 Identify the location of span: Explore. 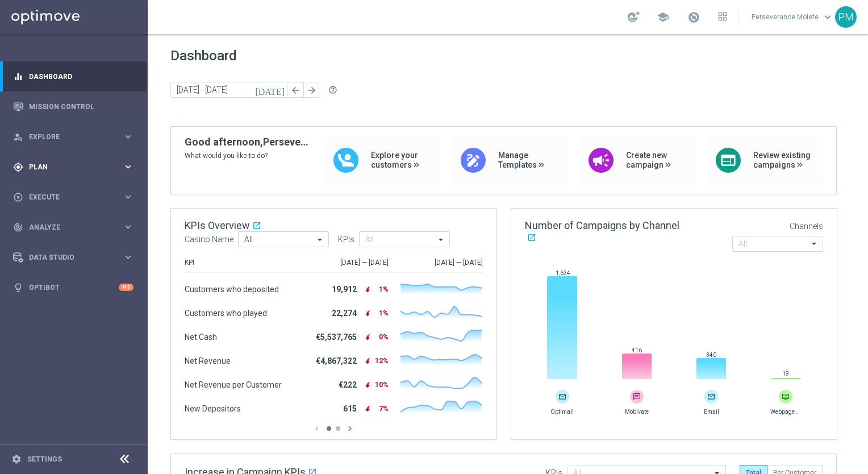
(76, 137).